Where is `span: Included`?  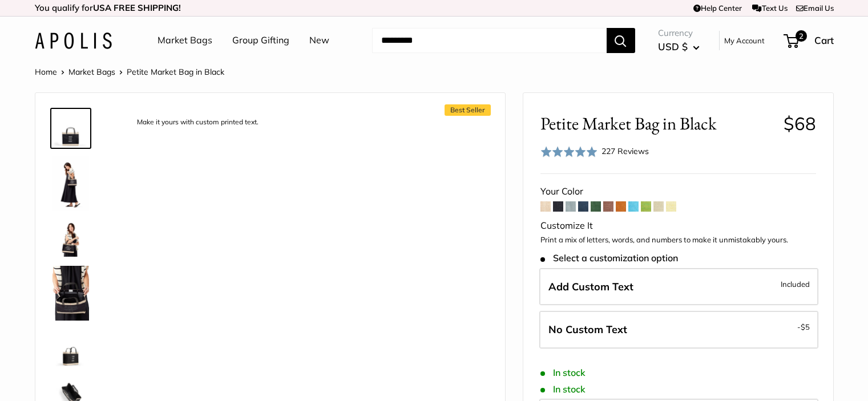
span: Included is located at coordinates (795, 284).